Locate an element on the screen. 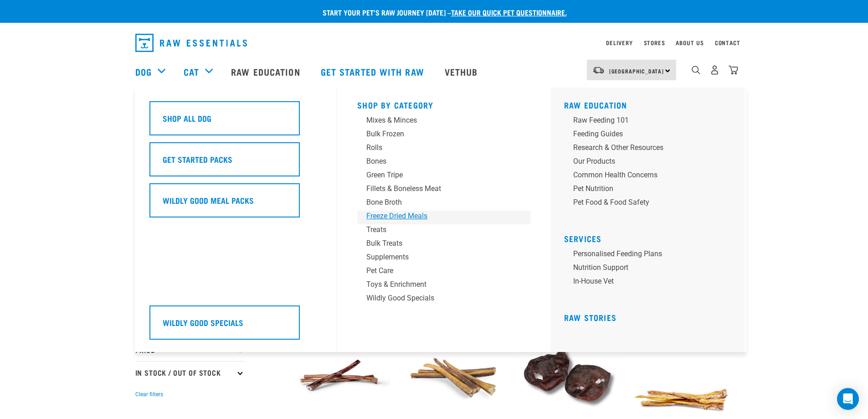  p: In Stock / Out Of Stock is located at coordinates (190, 372).